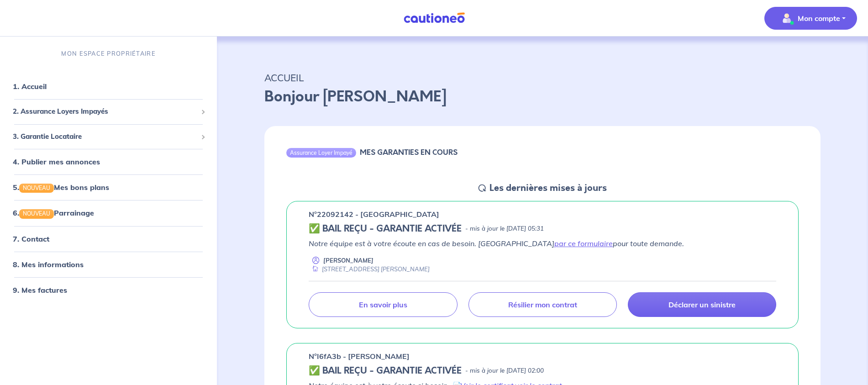 This screenshot has width=868, height=385. What do you see at coordinates (108, 86) in the screenshot?
I see `div: 1. Accueil` at bounding box center [108, 86].